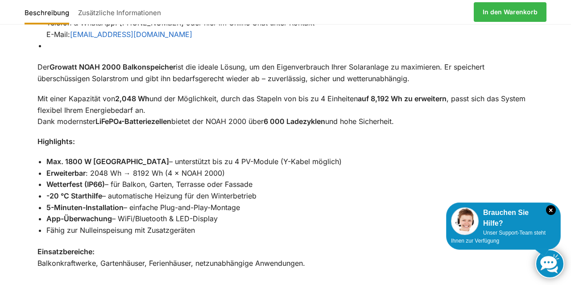 The image size is (571, 285). What do you see at coordinates (551, 210) in the screenshot?
I see `i: Schließen` at bounding box center [551, 210].